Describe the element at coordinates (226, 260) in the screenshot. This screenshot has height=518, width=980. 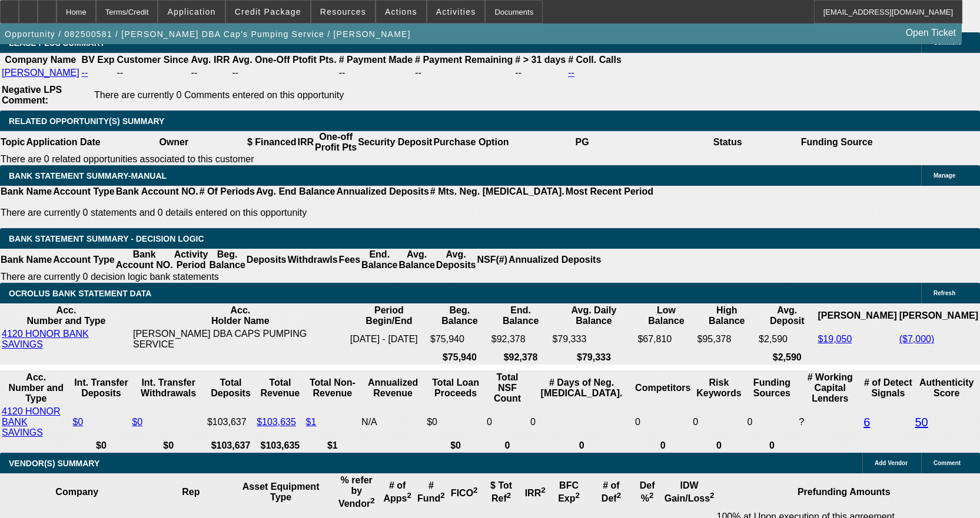
I see `th: Beg. Balance` at that location.